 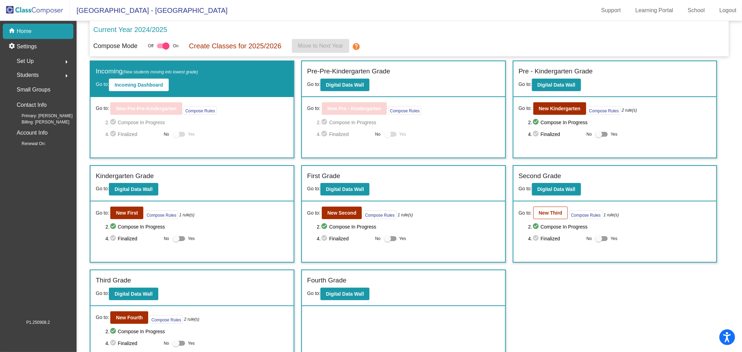 What do you see at coordinates (540, 176) in the screenshot?
I see `label: Second Grade` at bounding box center [540, 176].